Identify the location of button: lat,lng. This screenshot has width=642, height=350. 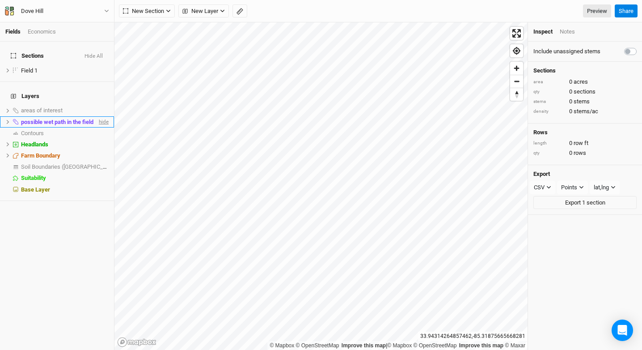
(605, 187).